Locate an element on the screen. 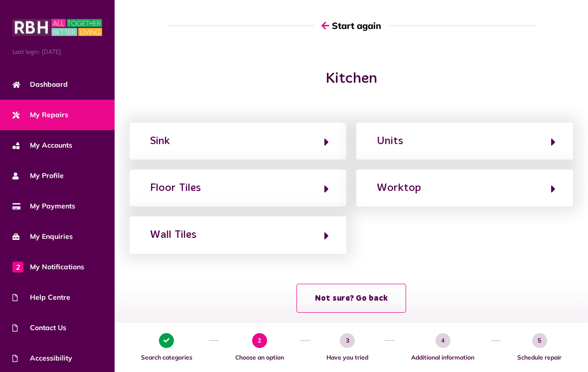 This screenshot has height=372, width=588. div: Wall Tiles is located at coordinates (173, 235).